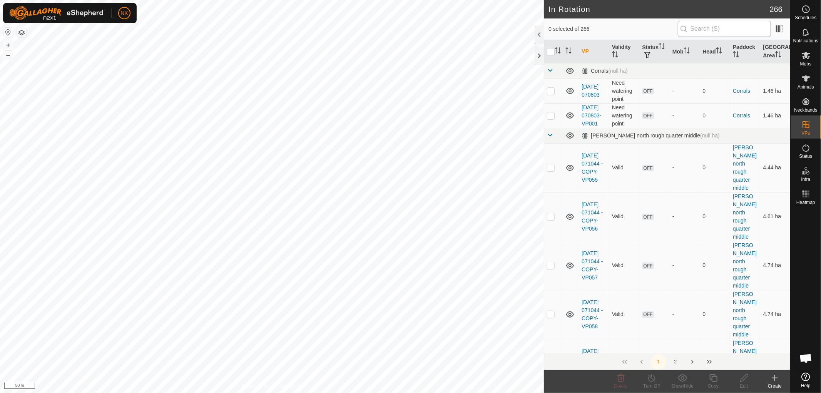  I want to click on td: 4.61 ha, so click(775, 216).